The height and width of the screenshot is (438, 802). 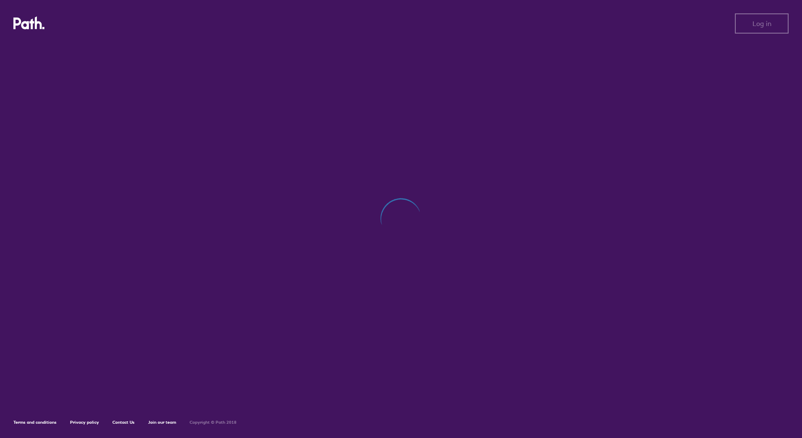 What do you see at coordinates (162, 422) in the screenshot?
I see `a: Join our team` at bounding box center [162, 422].